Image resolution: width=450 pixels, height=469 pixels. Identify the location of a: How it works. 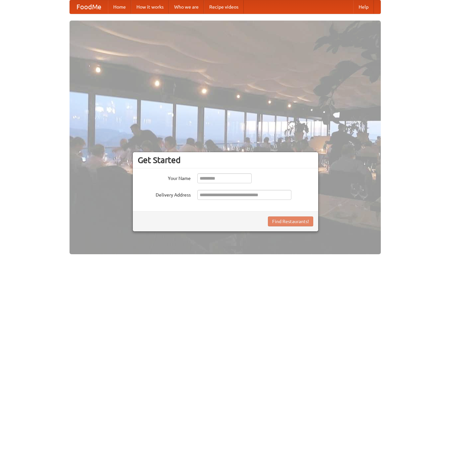
(150, 7).